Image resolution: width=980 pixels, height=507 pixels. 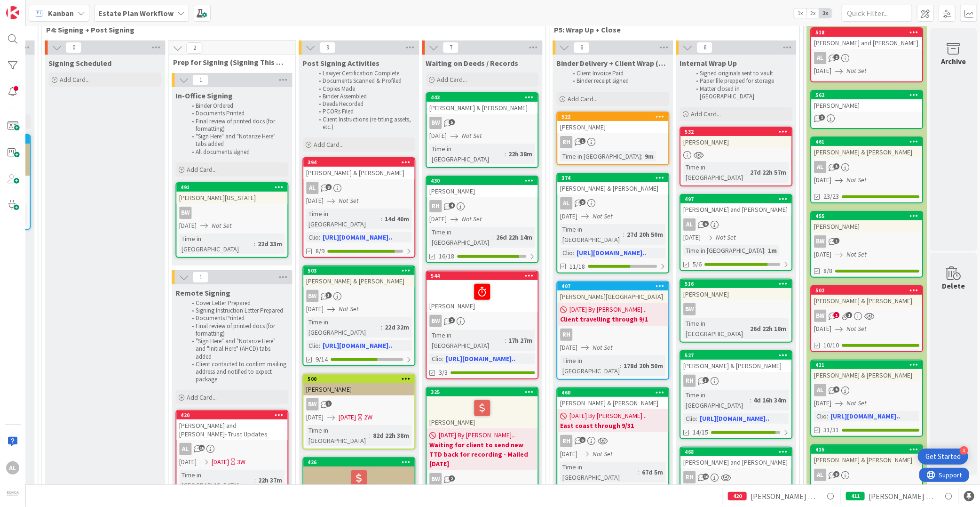 What do you see at coordinates (613, 286) in the screenshot?
I see `div: 407` at bounding box center [613, 286].